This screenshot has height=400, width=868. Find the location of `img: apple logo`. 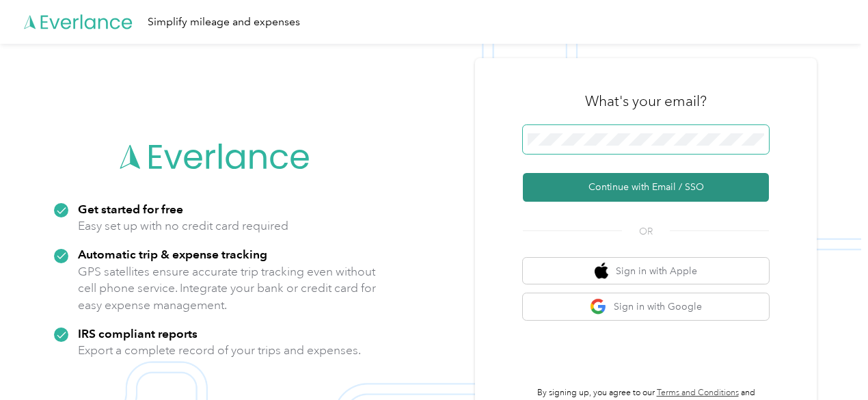

img: apple logo is located at coordinates (601, 271).